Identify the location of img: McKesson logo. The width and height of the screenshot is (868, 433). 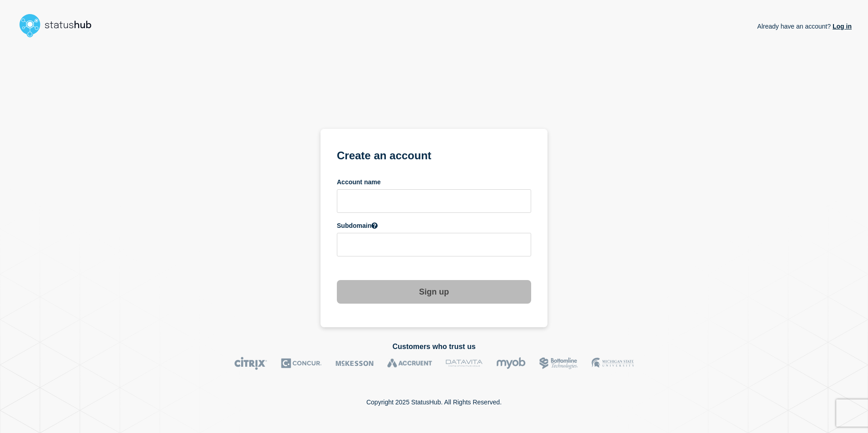
(354, 363).